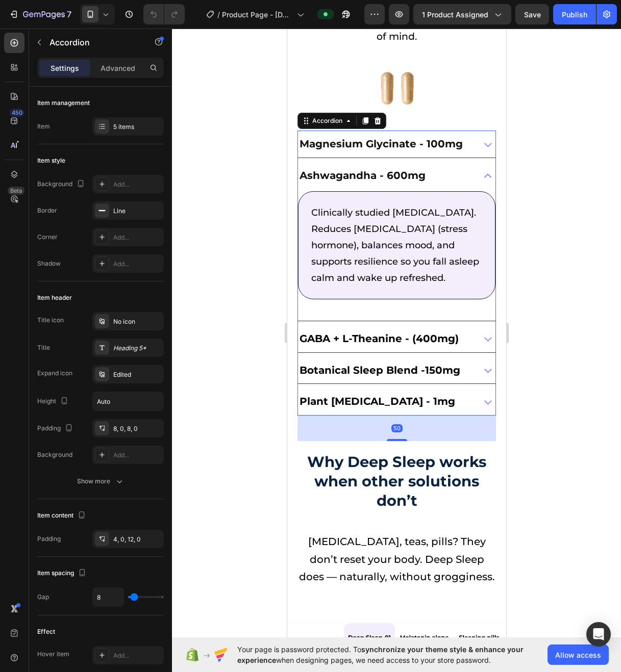 Image resolution: width=621 pixels, height=672 pixels. I want to click on button: 1 product assigned, so click(462, 14).